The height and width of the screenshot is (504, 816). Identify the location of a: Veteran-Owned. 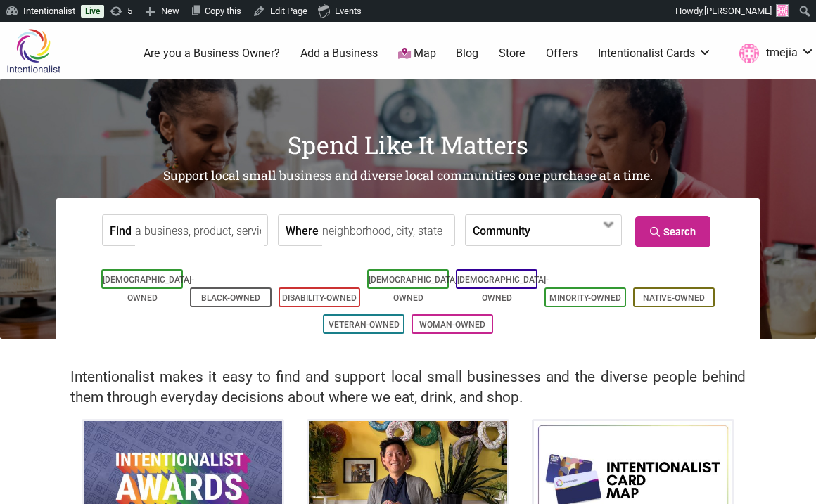
(364, 325).